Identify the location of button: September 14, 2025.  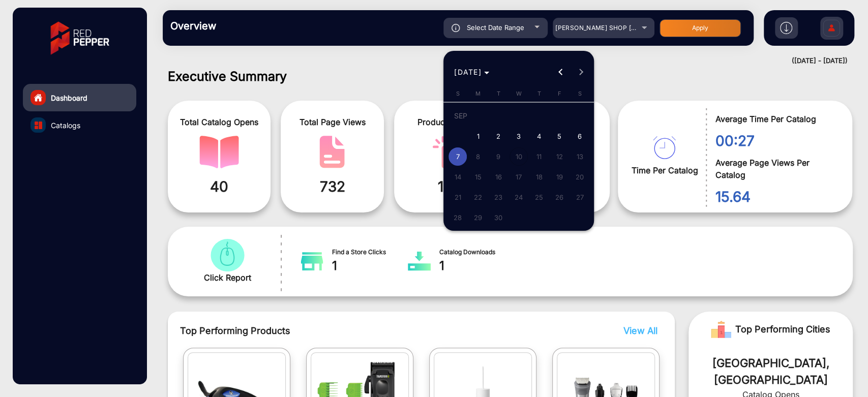
(458, 177).